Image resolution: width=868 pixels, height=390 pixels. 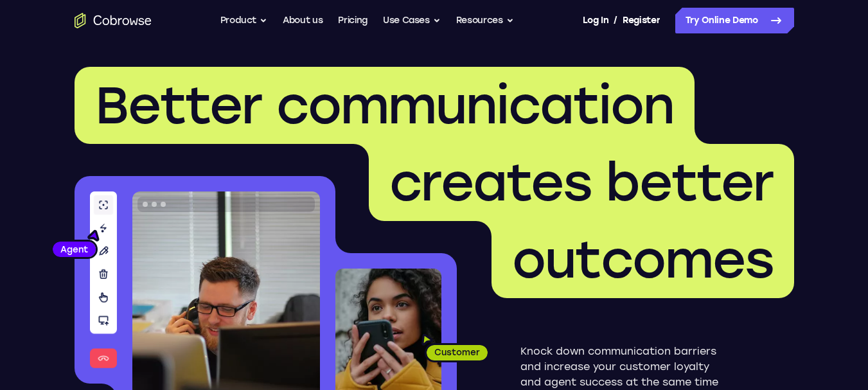 I want to click on a: Pricing, so click(x=353, y=21).